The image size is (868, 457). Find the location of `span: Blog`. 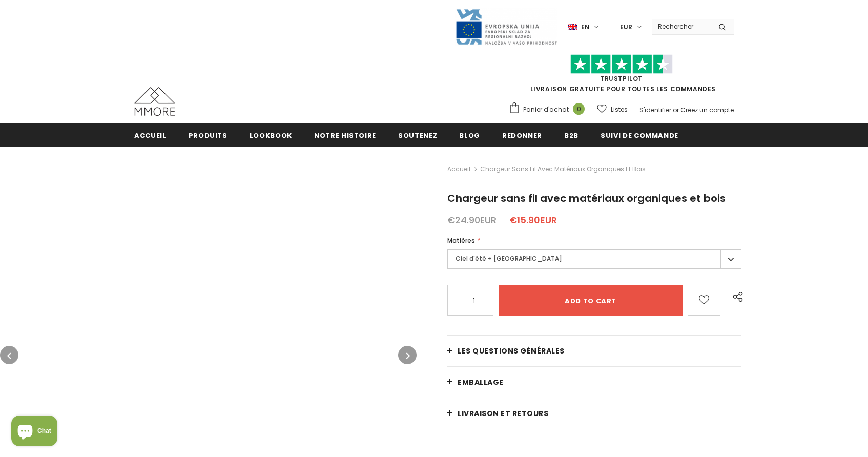

span: Blog is located at coordinates (469, 135).